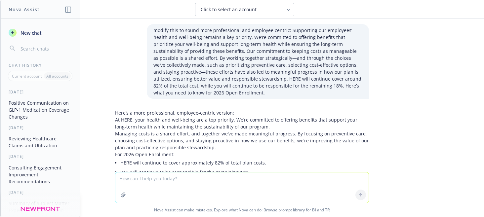  What do you see at coordinates (327, 210) in the screenshot?
I see `a: TR` at bounding box center [327, 210].